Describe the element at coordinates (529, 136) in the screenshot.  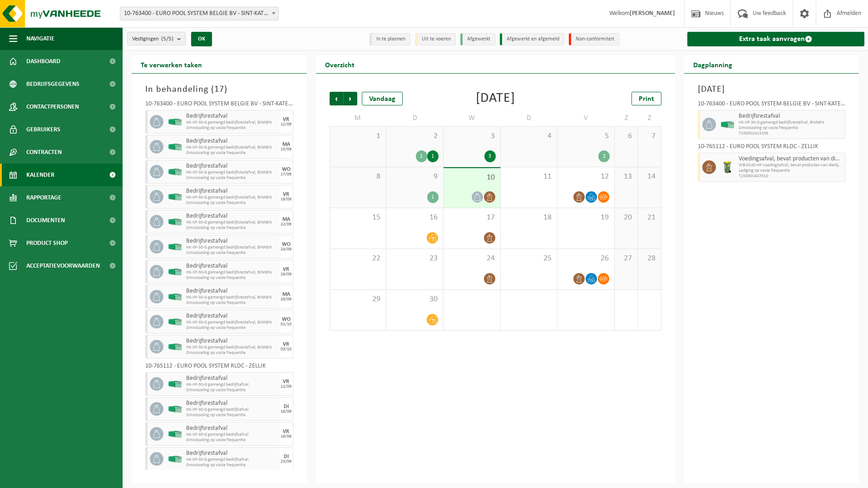
I see `span: 4` at that location.